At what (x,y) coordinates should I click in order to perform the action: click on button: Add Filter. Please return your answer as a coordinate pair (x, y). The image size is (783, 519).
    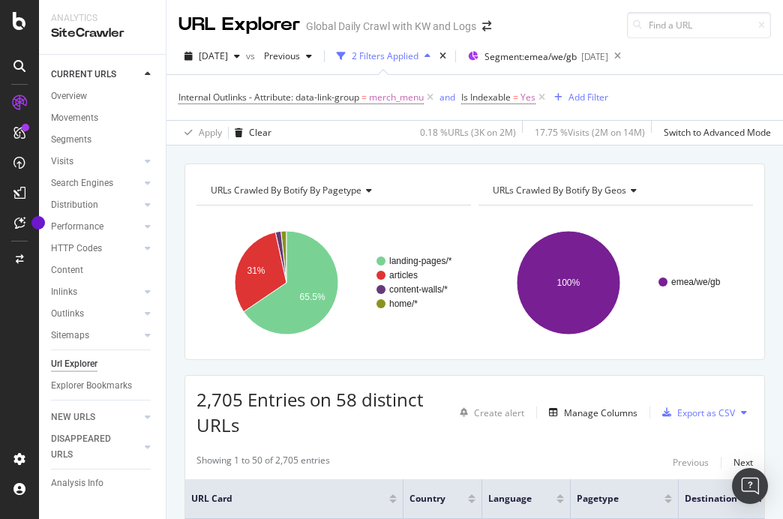
    Looking at the image, I should click on (578, 97).